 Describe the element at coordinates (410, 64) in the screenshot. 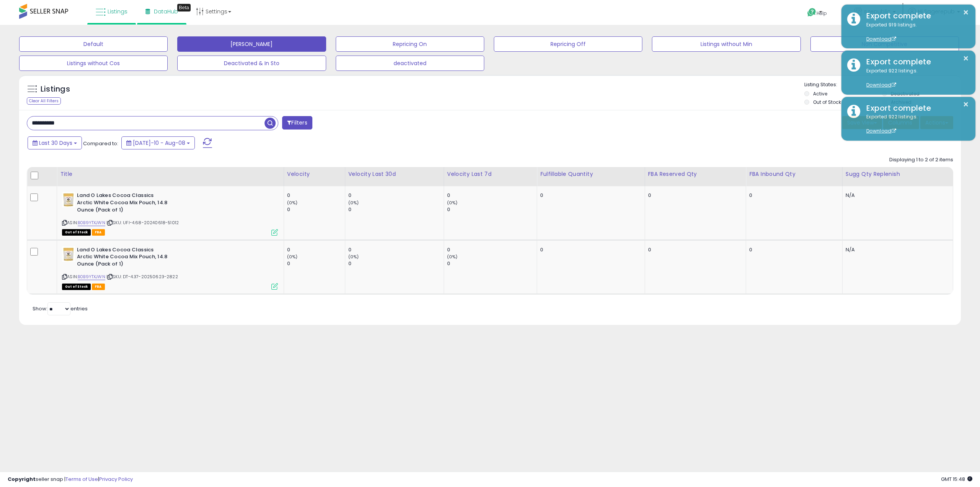

I see `button: deactivated` at that location.